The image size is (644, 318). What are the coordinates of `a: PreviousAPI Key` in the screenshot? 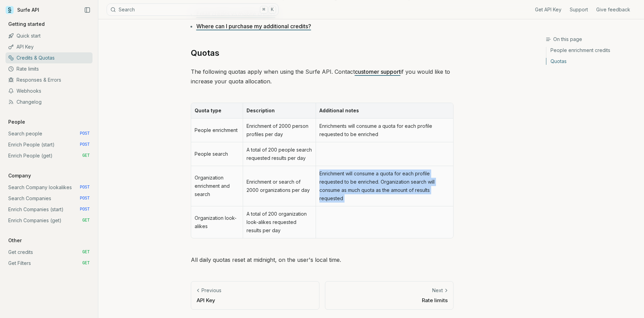 It's located at (255, 295).